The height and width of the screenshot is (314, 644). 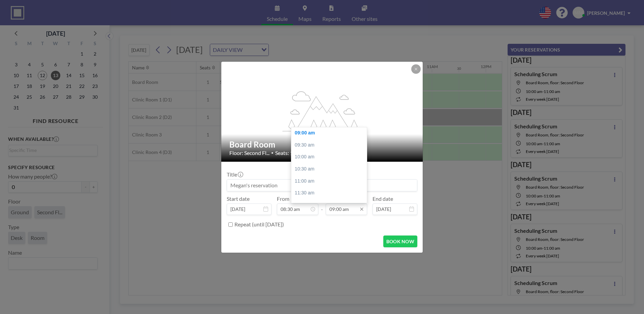 I want to click on label: End date, so click(x=383, y=199).